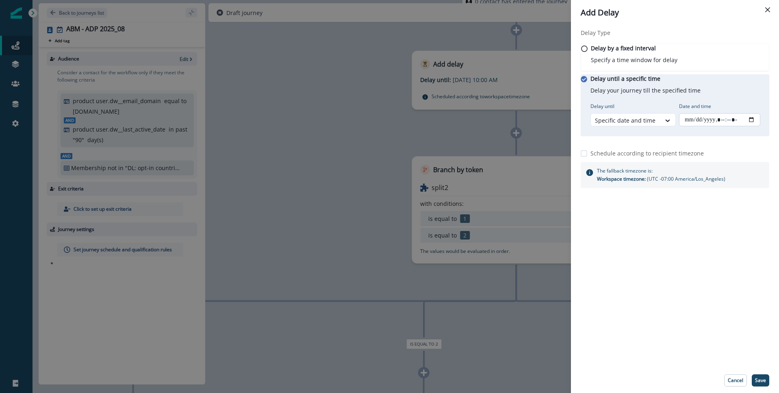 Image resolution: width=779 pixels, height=393 pixels. Describe the element at coordinates (623, 48) in the screenshot. I see `p: Delay by a fixed interval` at that location.